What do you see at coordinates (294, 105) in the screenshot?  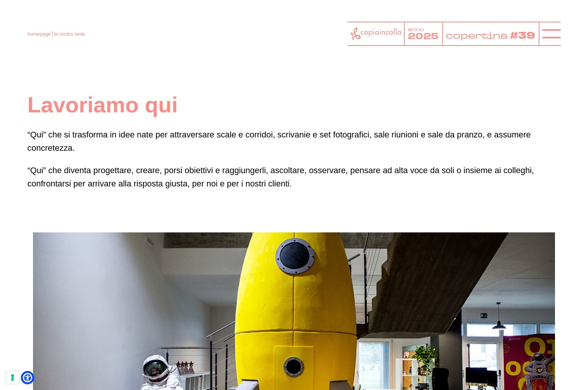 I see `h1: Lavoriamo qui` at bounding box center [294, 105].